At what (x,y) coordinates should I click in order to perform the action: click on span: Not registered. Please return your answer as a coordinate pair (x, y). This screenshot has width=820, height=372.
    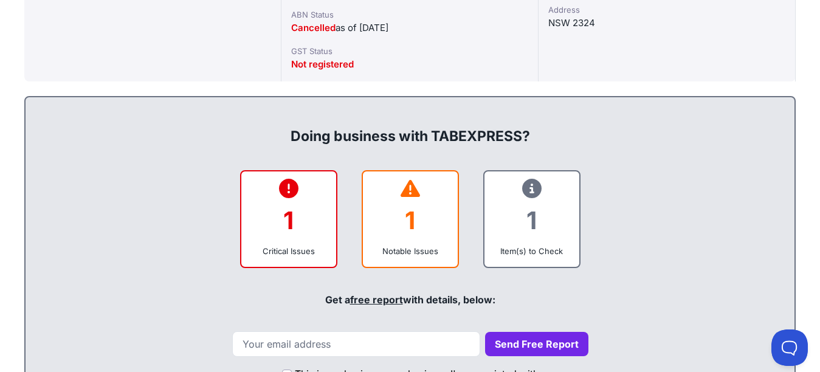
    Looking at the image, I should click on (322, 64).